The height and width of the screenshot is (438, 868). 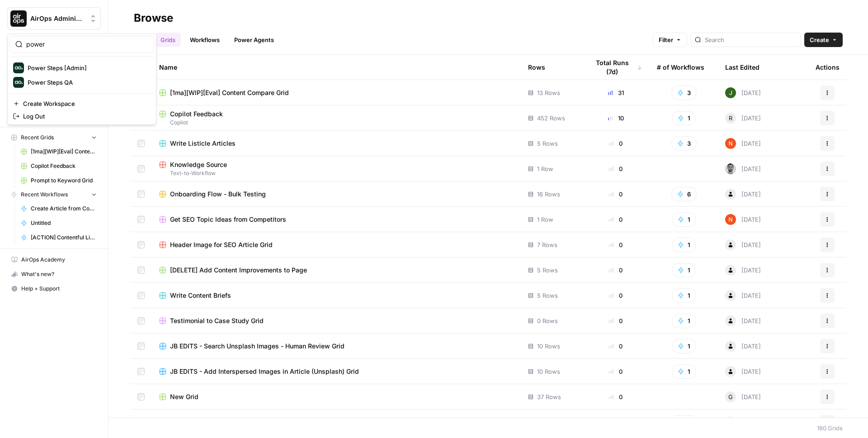 I want to click on img: 0zq3u6mavslg9mfedaeh1sexea8t, so click(x=731, y=219).